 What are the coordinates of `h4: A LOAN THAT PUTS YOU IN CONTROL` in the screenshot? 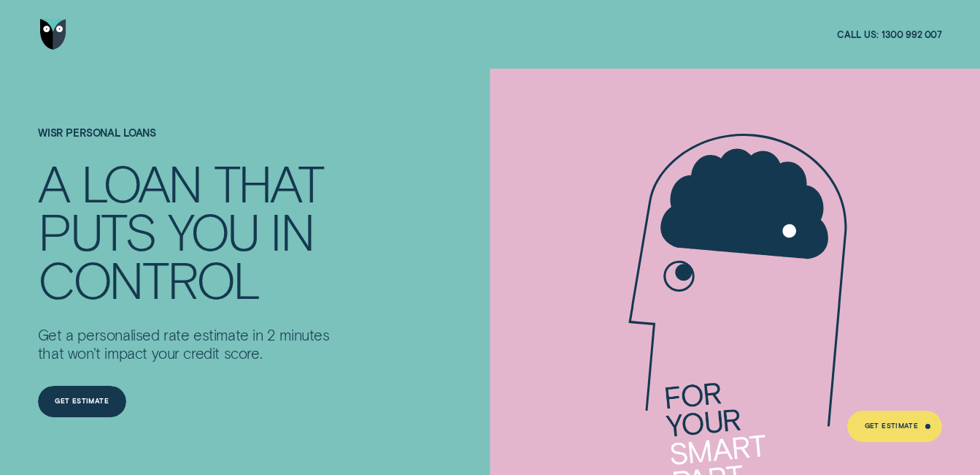 It's located at (186, 231).